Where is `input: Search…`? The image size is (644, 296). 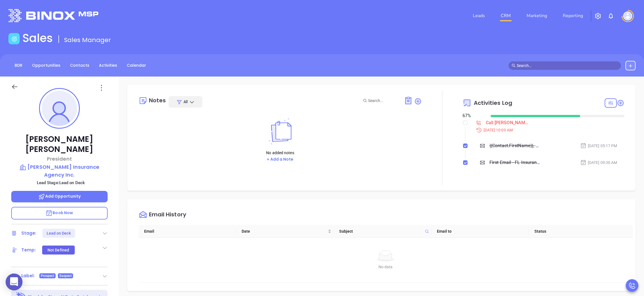
input: Search… is located at coordinates (567, 66).